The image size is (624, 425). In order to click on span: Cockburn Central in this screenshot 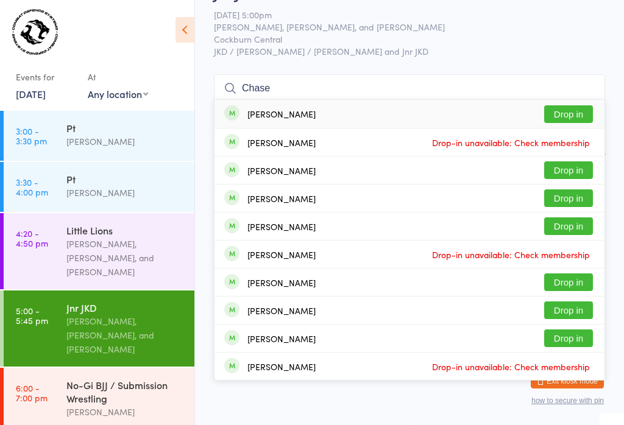, I will do `click(400, 39)`.